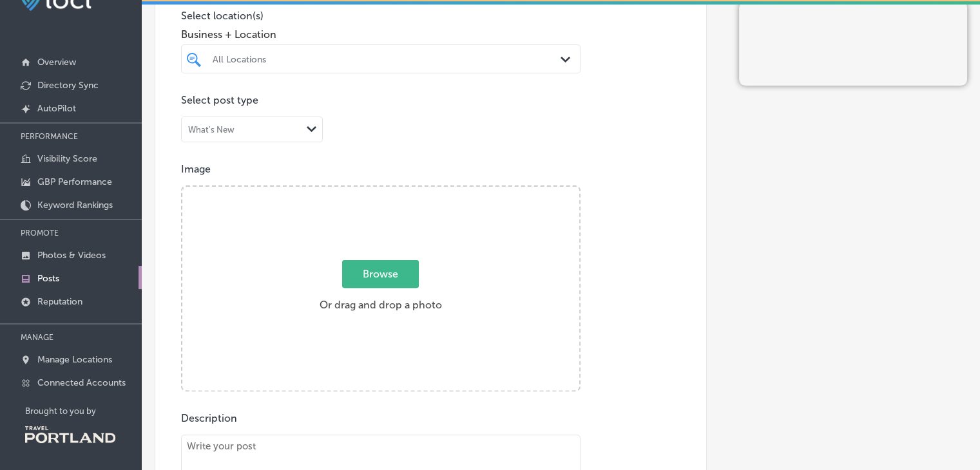  What do you see at coordinates (71, 255) in the screenshot?
I see `p: Photos & Videos` at bounding box center [71, 255].